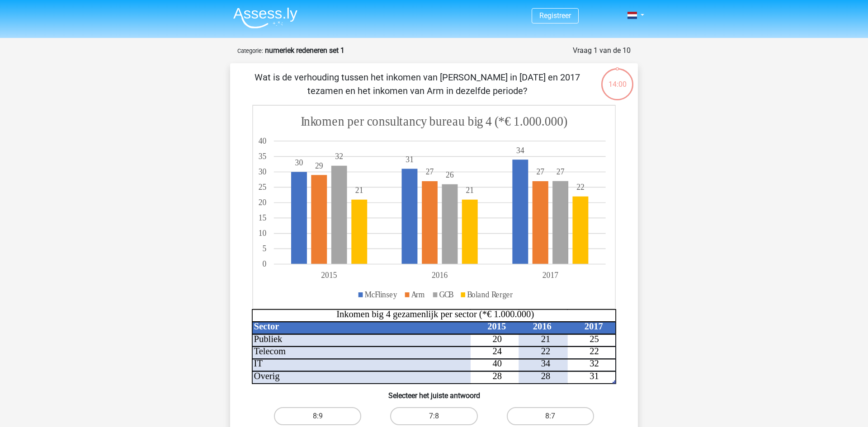 This screenshot has height=427, width=868. I want to click on a: Registreer, so click(555, 15).